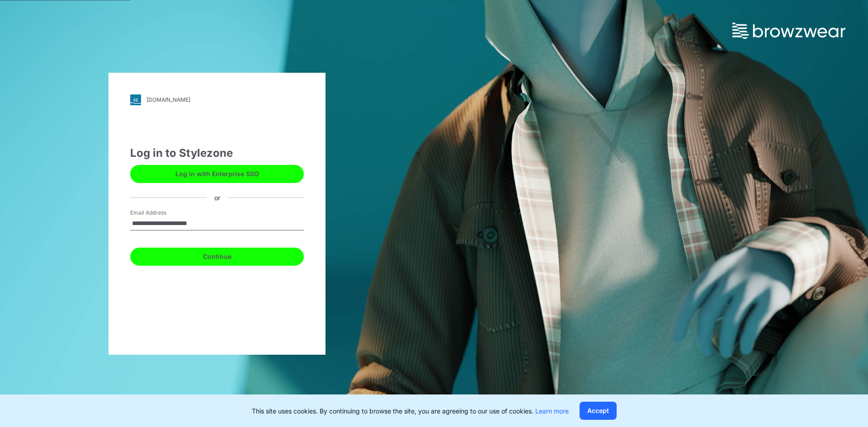 This screenshot has height=427, width=868. I want to click on button: Continue, so click(217, 256).